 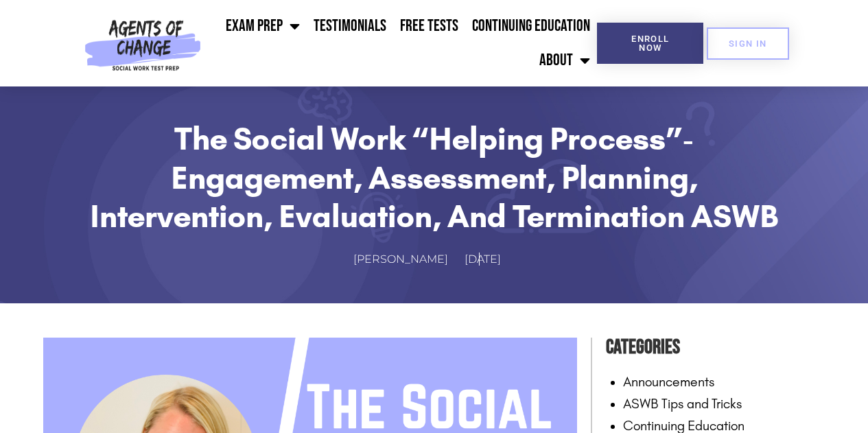 What do you see at coordinates (531, 26) in the screenshot?
I see `a: Continuing Education` at bounding box center [531, 26].